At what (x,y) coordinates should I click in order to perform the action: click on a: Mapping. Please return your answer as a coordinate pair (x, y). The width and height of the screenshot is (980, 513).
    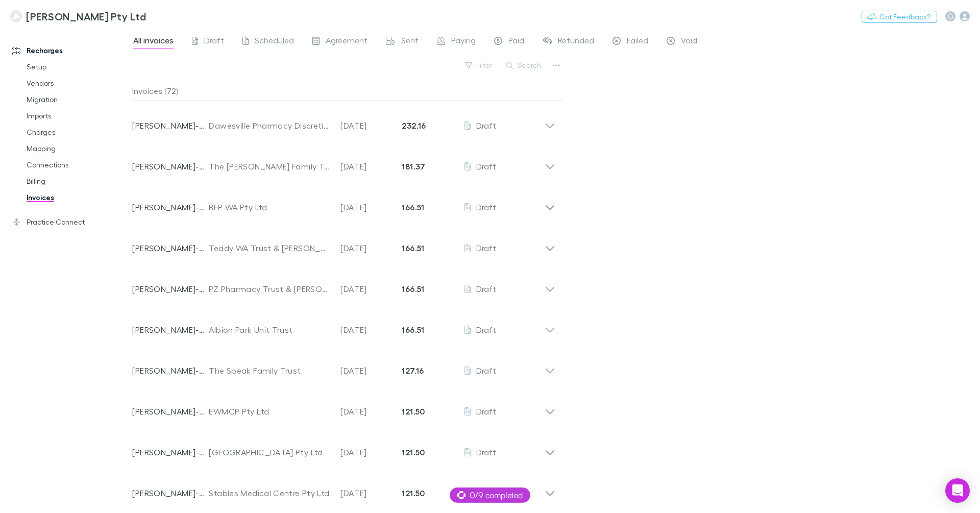
    Looking at the image, I should click on (73, 149).